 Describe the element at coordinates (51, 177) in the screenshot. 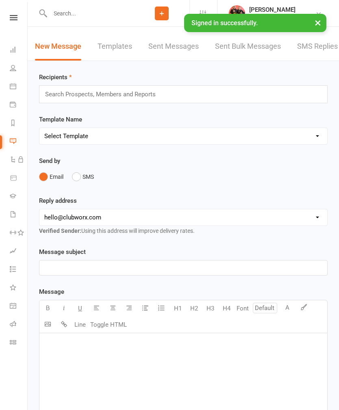

I see `button: Email` at that location.